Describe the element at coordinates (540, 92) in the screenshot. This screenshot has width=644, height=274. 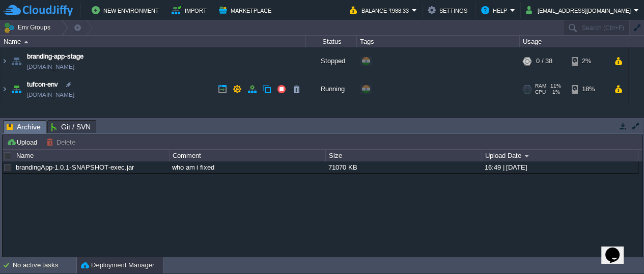
I see `span: CPU` at that location.